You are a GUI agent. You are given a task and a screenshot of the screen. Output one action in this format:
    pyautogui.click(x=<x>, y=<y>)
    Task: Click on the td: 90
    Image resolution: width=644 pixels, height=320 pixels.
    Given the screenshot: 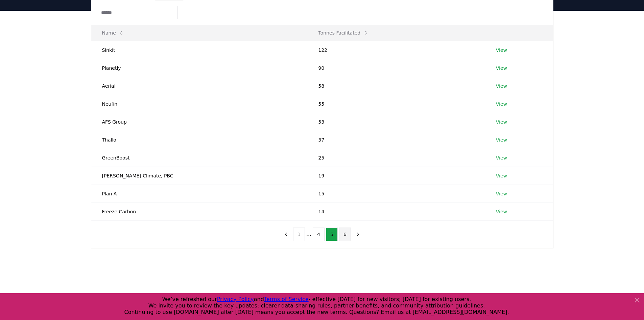 What is the action you would take?
    pyautogui.click(x=396, y=68)
    